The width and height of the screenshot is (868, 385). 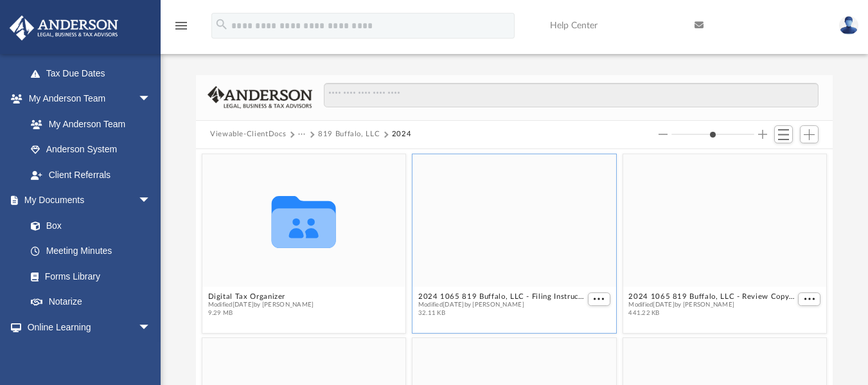 I want to click on button: Increase column size, so click(x=763, y=134).